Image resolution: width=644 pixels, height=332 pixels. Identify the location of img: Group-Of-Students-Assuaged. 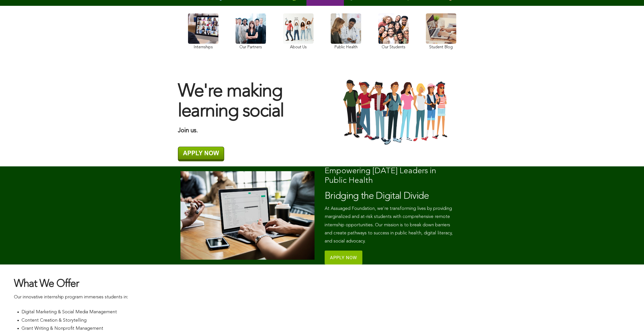
(397, 112).